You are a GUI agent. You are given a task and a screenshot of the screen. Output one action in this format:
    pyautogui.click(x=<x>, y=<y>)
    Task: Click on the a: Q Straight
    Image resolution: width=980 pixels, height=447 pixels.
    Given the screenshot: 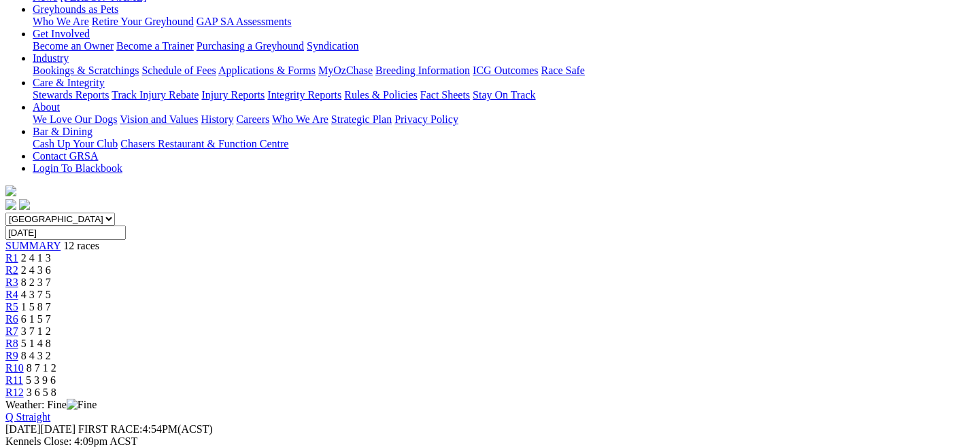 What is the action you would take?
    pyautogui.click(x=28, y=416)
    